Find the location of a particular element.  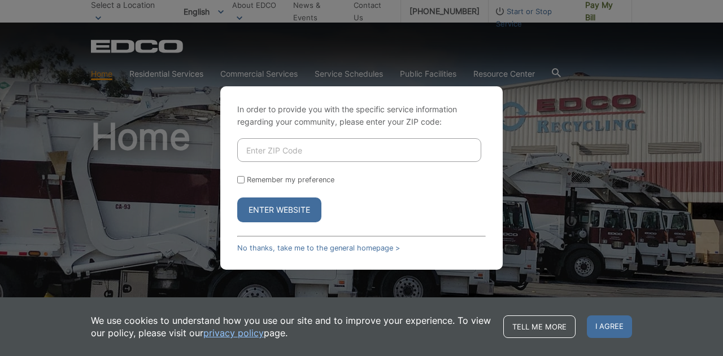

a: privacy policy is located at coordinates (233, 333).